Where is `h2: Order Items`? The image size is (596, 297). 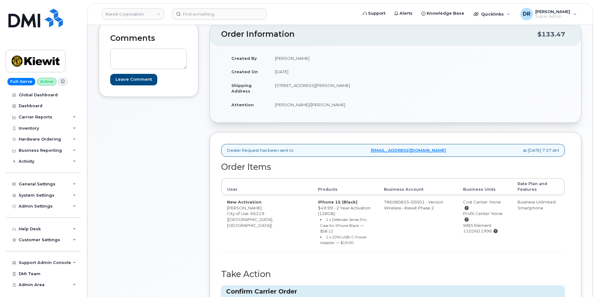
h2: Order Items is located at coordinates (393, 167).